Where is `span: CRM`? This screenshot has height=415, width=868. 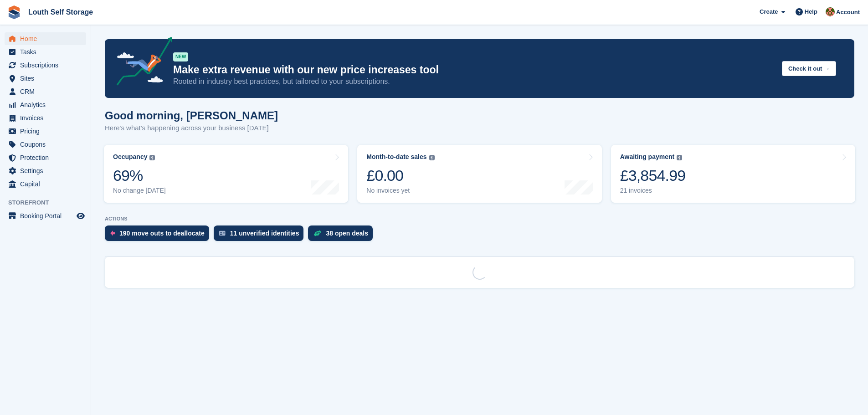 span: CRM is located at coordinates (47, 92).